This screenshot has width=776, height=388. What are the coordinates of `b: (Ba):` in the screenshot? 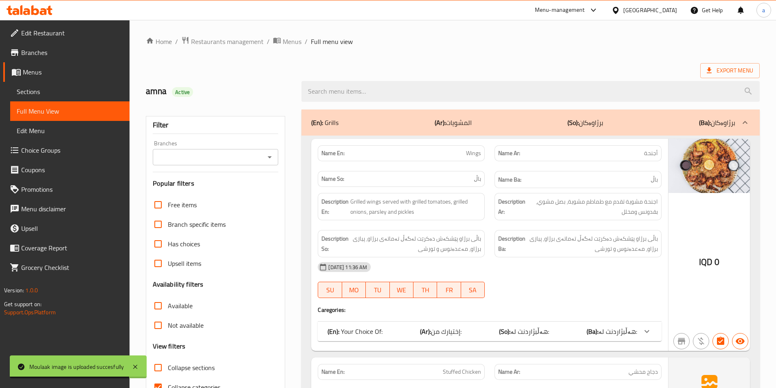 It's located at (593, 332).